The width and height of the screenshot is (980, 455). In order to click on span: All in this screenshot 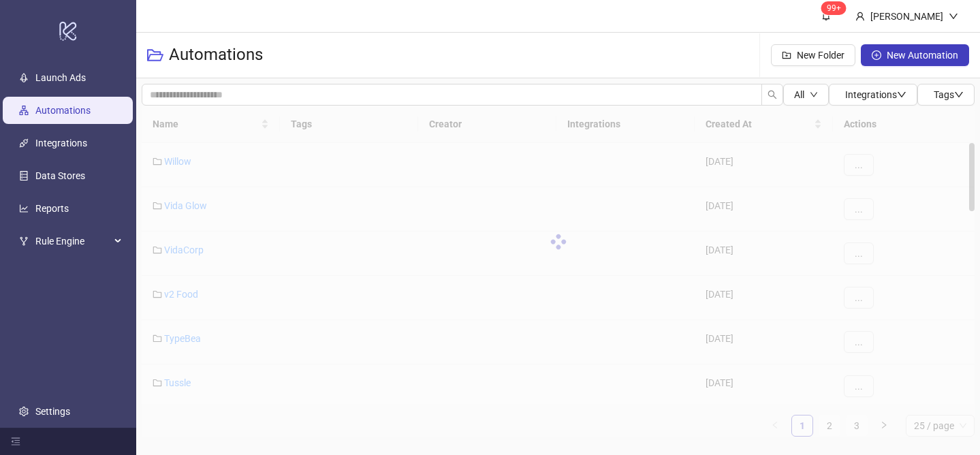, I will do `click(799, 95)`.